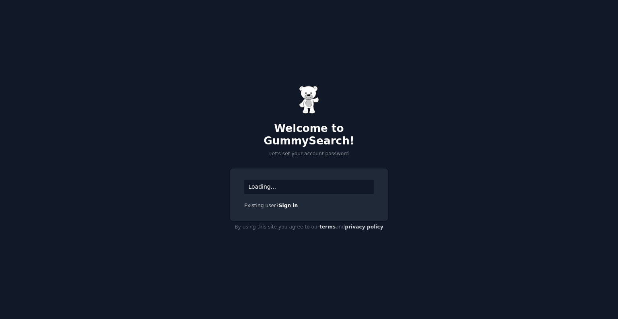 This screenshot has height=319, width=618. Describe the element at coordinates (309, 187) in the screenshot. I see `div: Loading...` at that location.